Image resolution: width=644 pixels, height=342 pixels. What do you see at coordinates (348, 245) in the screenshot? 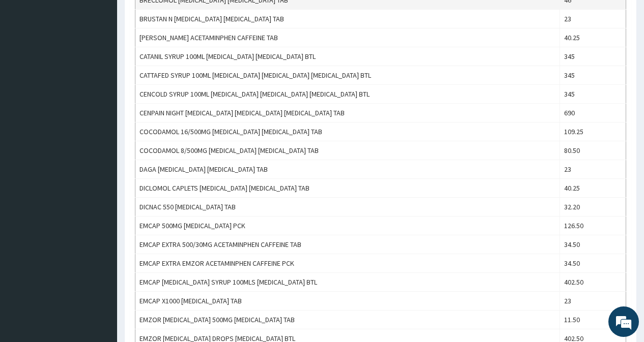
I see `td: EMCAP EXTRA 500/30MG ACETAMINPHEN CAFFEINE TAB` at bounding box center [348, 245].